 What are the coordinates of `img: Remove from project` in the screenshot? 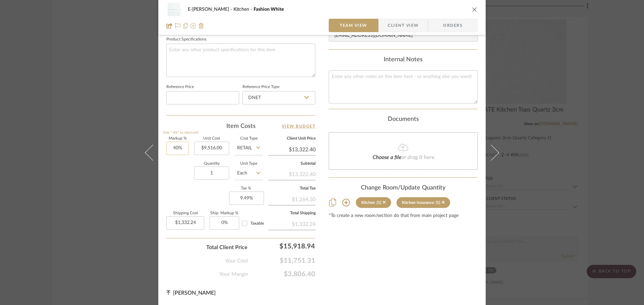 It's located at (201, 26).